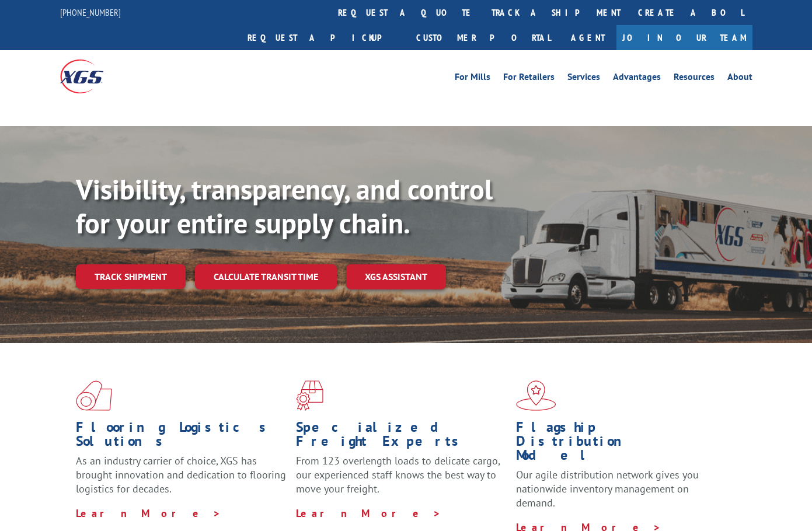 Image resolution: width=812 pixels, height=531 pixels. Describe the element at coordinates (694, 79) in the screenshot. I see `a: Resources` at that location.